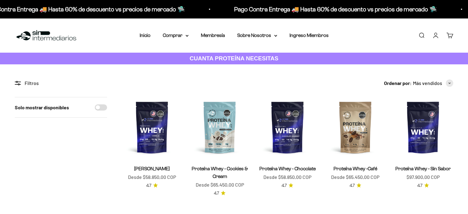 This screenshot has width=468, height=214. Describe the element at coordinates (428, 83) in the screenshot. I see `span: Más vendidos` at that location.